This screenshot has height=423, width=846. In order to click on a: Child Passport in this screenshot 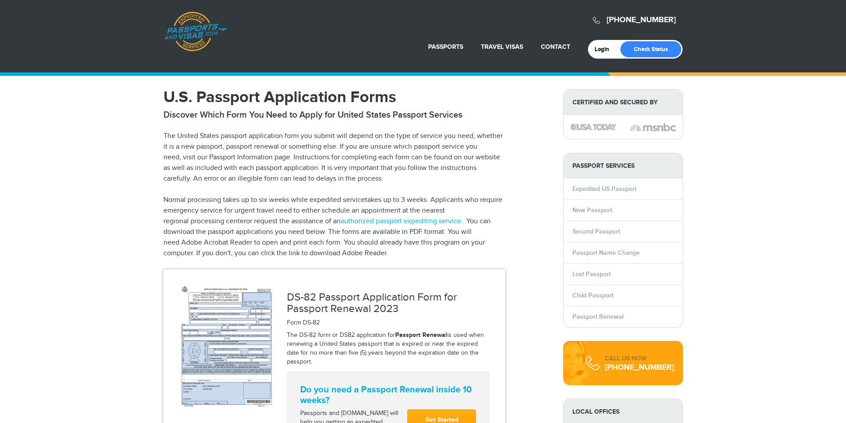, I will do `click(593, 295)`.